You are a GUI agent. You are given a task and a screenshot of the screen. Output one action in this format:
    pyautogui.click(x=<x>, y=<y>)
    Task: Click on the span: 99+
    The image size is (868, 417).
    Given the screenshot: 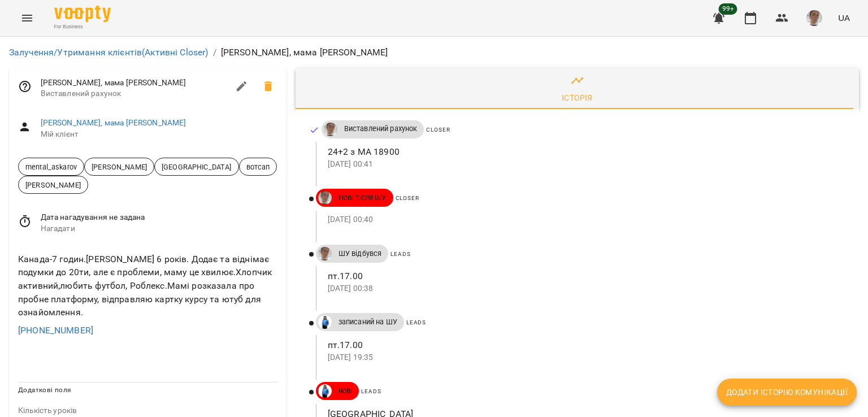 What is the action you would take?
    pyautogui.click(x=728, y=9)
    